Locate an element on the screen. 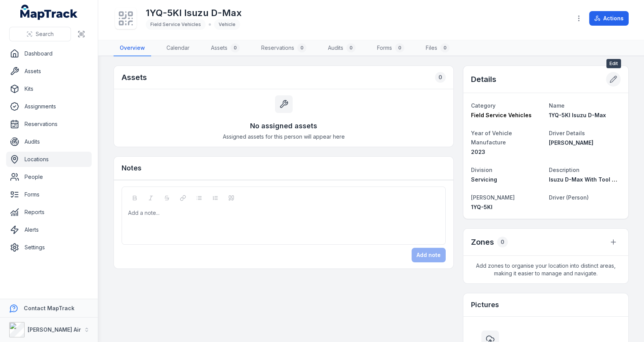 The image size is (644, 342). span: Assigned assets for this person will appear here is located at coordinates (283, 137).